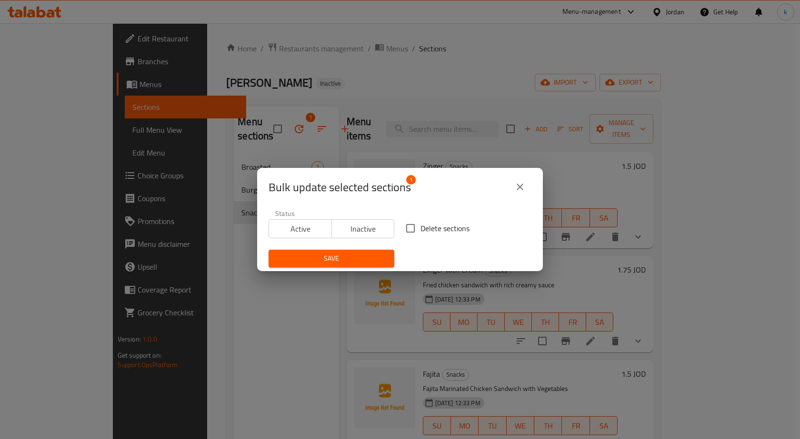 This screenshot has height=439, width=800. I want to click on button: Inactive, so click(363, 229).